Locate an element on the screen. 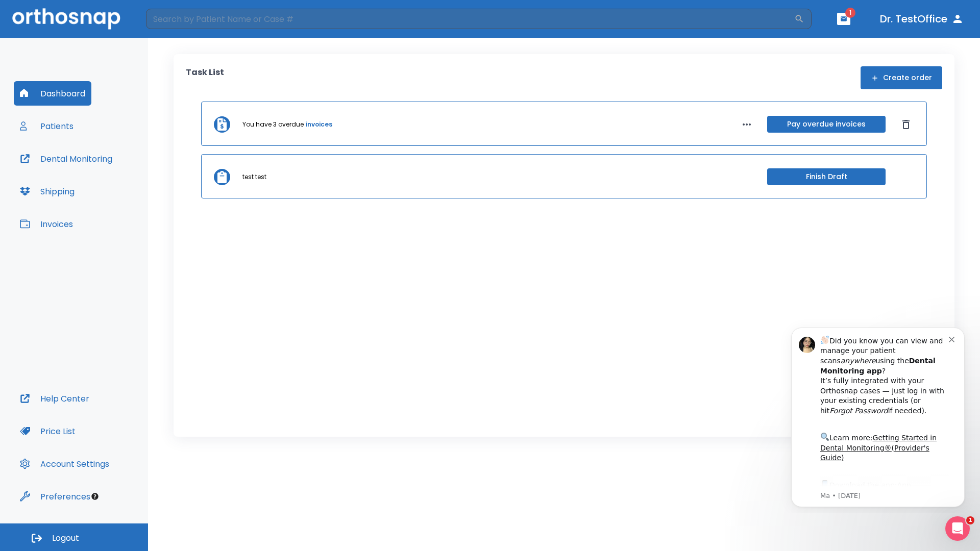  a: Invoices is located at coordinates (46, 224).